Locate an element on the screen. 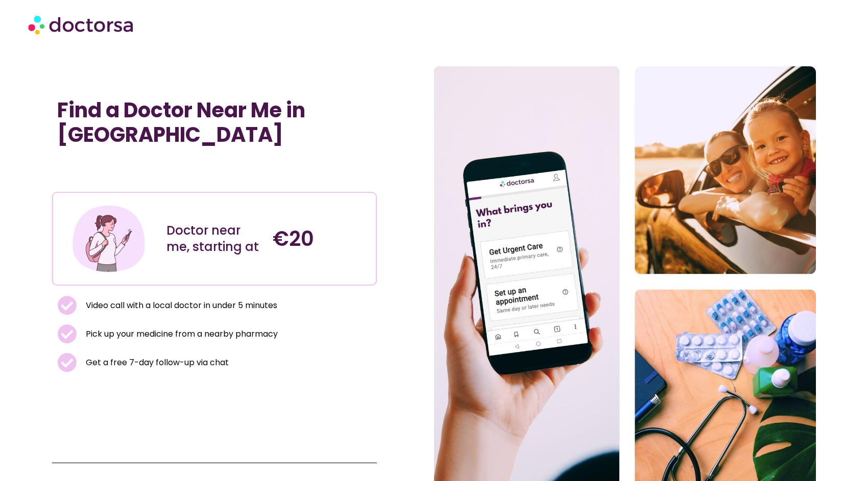  h4: €20 is located at coordinates (320, 239).